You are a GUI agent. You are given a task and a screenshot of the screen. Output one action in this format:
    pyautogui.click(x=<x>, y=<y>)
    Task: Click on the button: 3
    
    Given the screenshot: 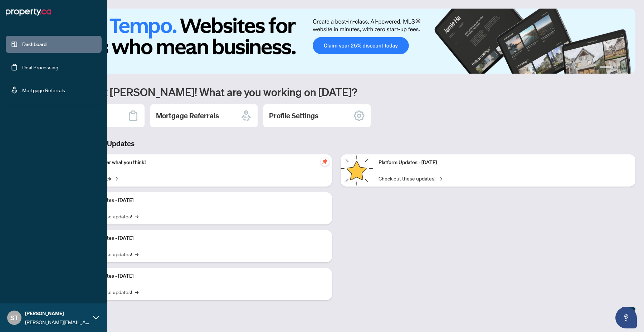 What is the action you would take?
    pyautogui.click(x=621, y=68)
    